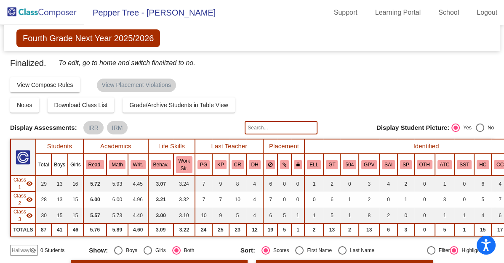 Image resolution: width=504 pixels, height=263 pixels. What do you see at coordinates (279, 251) in the screenshot?
I see `div: Scores` at bounding box center [279, 251].